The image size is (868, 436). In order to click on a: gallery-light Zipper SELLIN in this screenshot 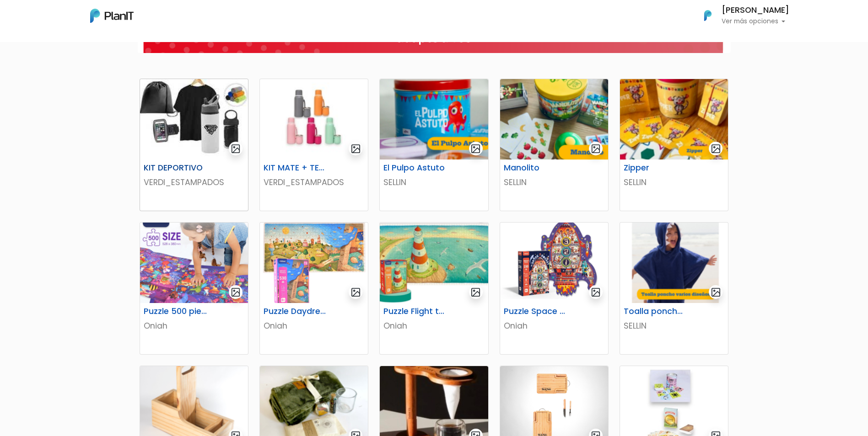, I will do `click(674, 145)`.